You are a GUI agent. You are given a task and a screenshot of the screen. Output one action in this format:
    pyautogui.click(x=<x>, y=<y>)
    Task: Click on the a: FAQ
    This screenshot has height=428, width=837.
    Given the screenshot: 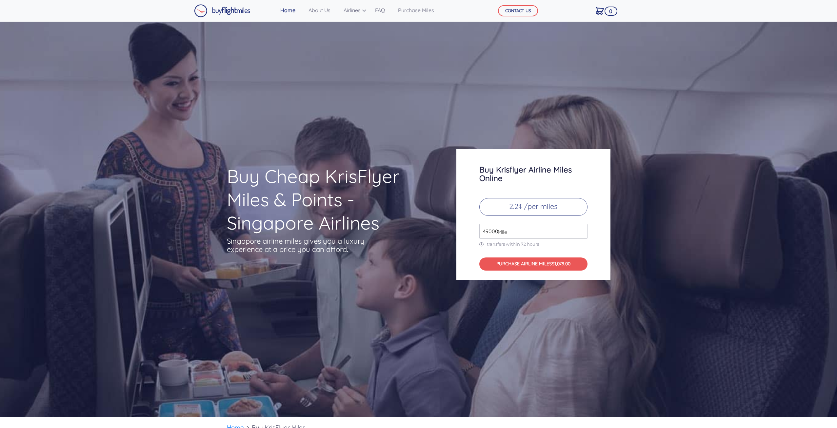 What is the action you would take?
    pyautogui.click(x=380, y=10)
    